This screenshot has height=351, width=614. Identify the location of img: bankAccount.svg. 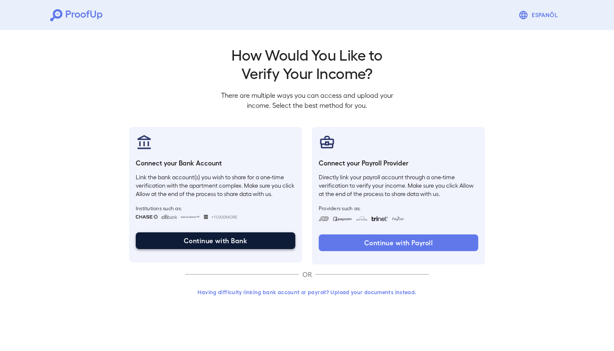
(144, 142).